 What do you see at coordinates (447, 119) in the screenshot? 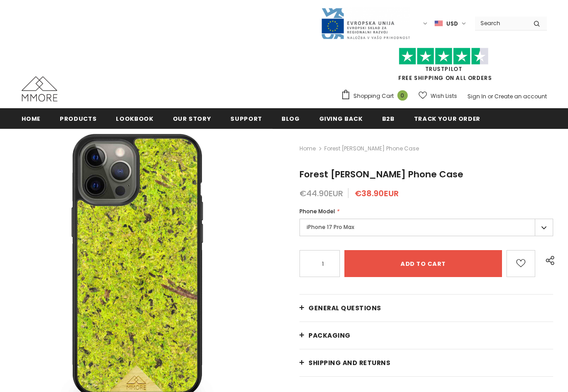
I see `span: Track your order` at bounding box center [447, 119].